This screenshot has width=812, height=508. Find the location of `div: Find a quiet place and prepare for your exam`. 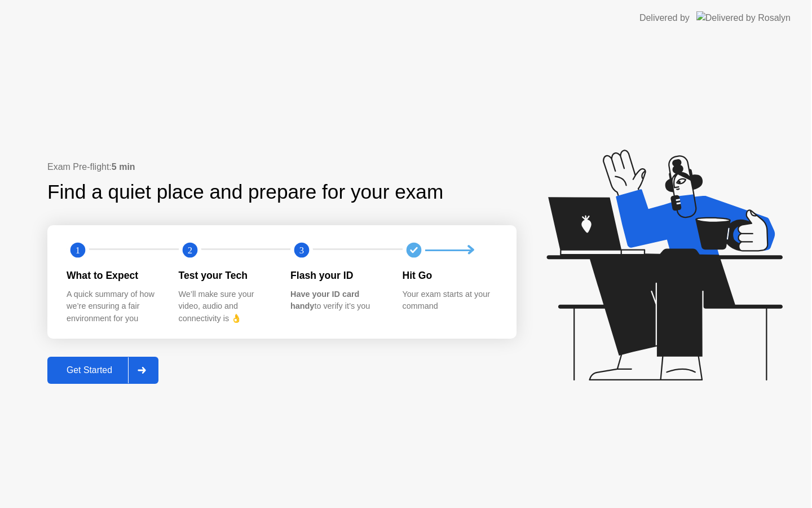

div: Find a quiet place and prepare for your exam is located at coordinates (246, 192).